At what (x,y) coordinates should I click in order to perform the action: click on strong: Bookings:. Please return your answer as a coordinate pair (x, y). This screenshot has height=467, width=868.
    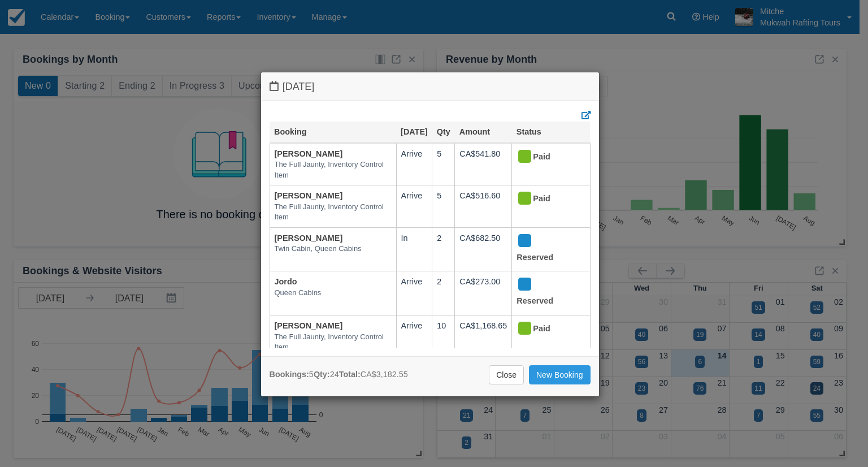
    Looking at the image, I should click on (290, 374).